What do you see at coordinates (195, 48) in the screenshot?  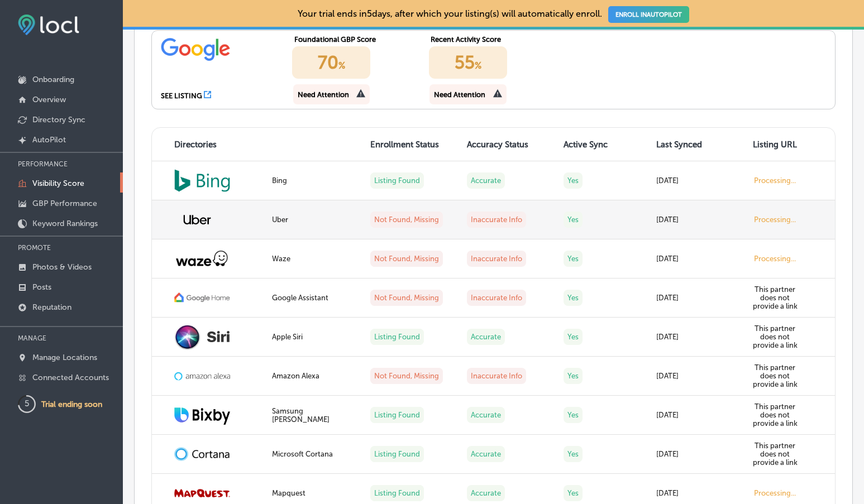 I see `img: google.png` at bounding box center [195, 48].